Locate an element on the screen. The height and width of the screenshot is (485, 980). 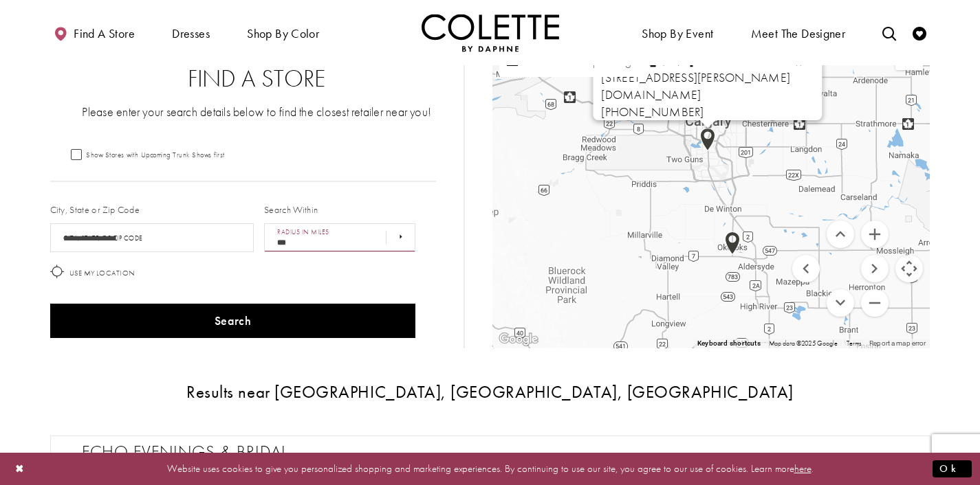
a: Find a store is located at coordinates (94, 33).